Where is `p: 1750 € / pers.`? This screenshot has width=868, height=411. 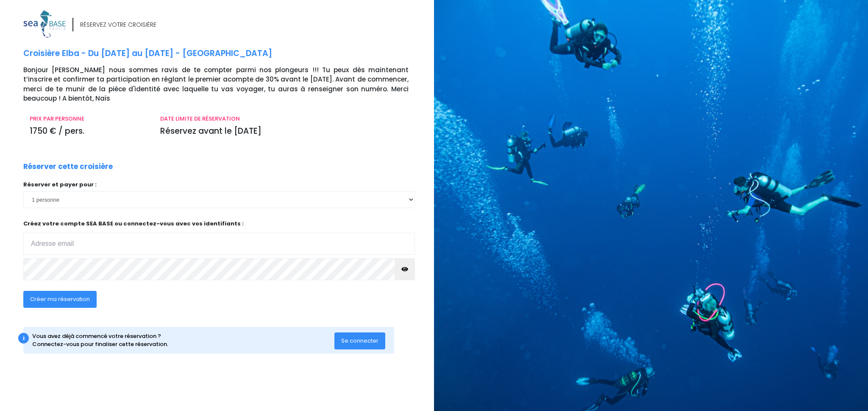 p: 1750 € / pers. is located at coordinates (88, 131).